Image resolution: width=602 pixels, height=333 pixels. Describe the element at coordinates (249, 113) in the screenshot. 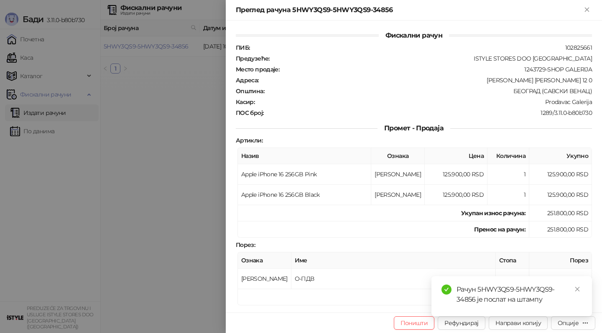

I see `strong: ПОС број :` at that location.